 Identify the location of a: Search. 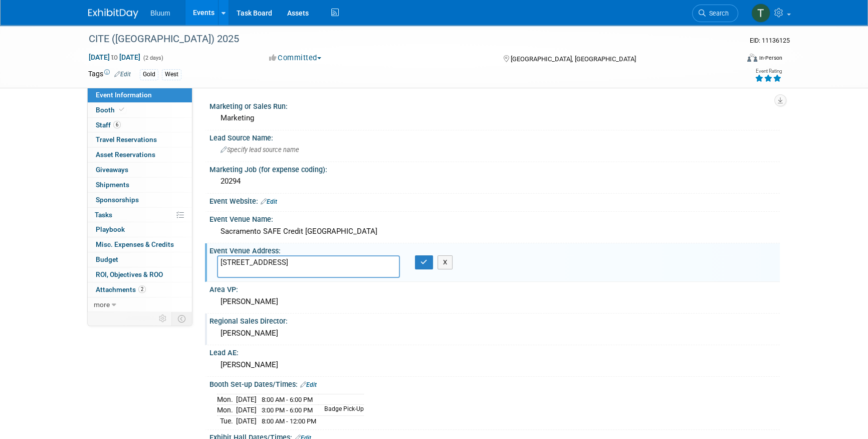
(715, 13).